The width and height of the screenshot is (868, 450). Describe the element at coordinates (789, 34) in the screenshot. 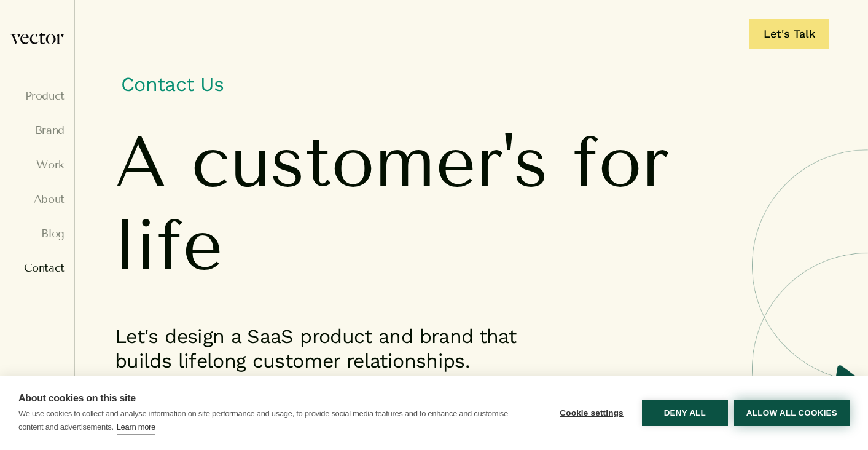

I see `a: Let's Talk` at that location.